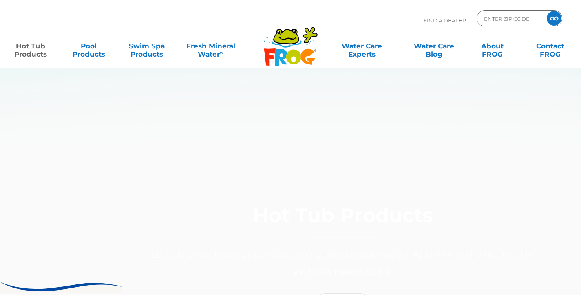  What do you see at coordinates (445, 20) in the screenshot?
I see `p: Find A Dealer` at bounding box center [445, 20].